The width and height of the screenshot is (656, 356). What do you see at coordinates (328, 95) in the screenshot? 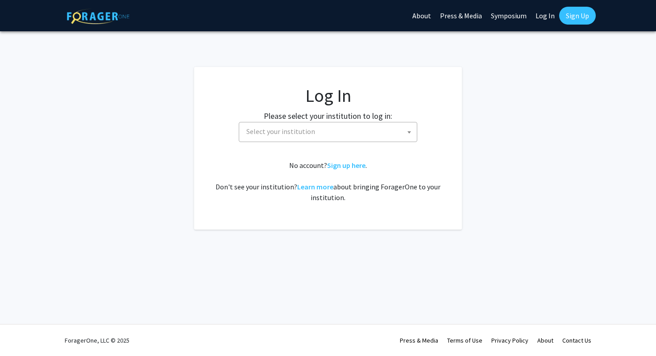
I see `h1: Log In` at bounding box center [328, 95].